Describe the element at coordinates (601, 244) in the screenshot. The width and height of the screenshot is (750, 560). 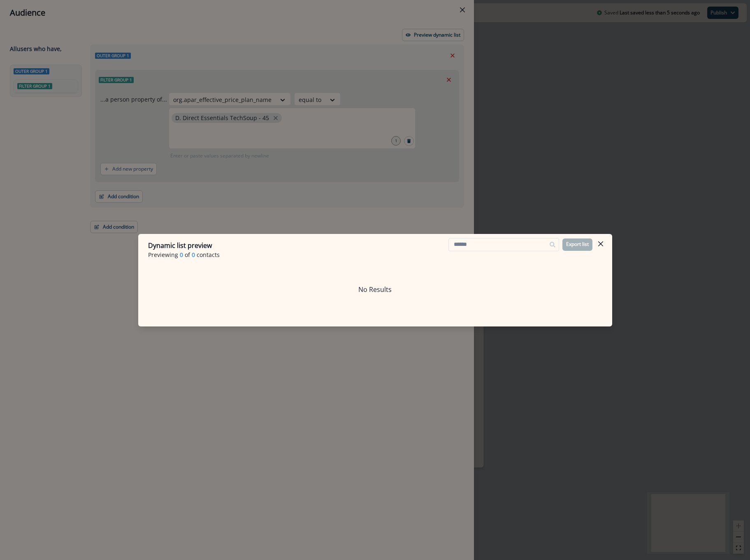
I see `button: Close` at that location.